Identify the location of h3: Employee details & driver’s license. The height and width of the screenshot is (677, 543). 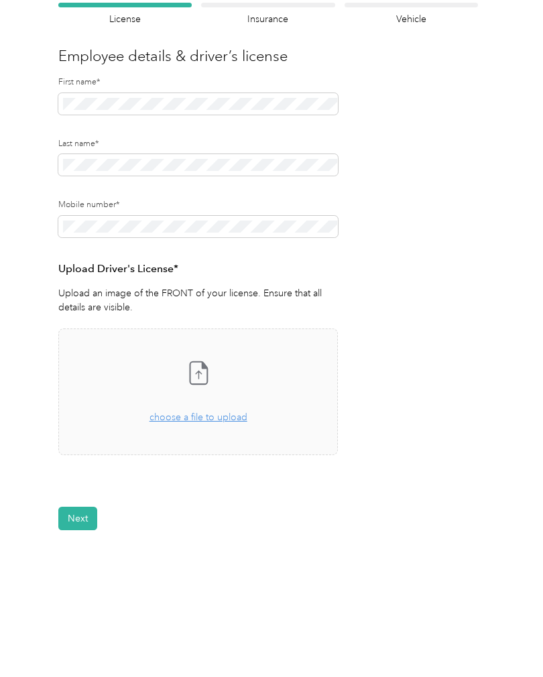
(268, 56).